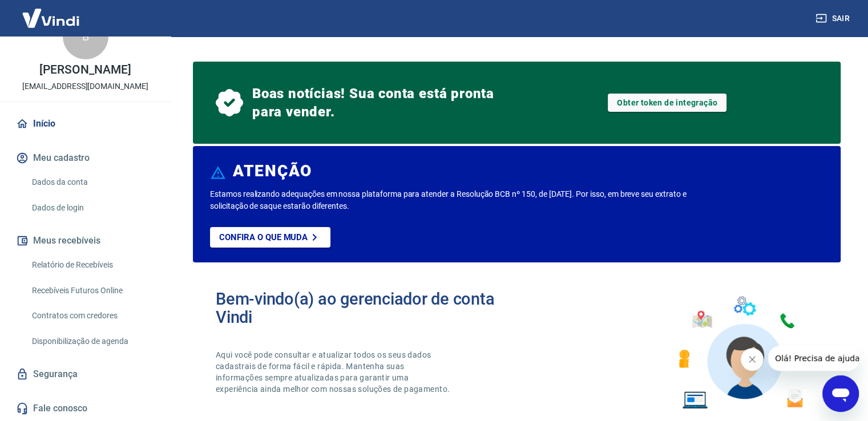  What do you see at coordinates (85, 409) in the screenshot?
I see `a: Fale conosco` at bounding box center [85, 409].